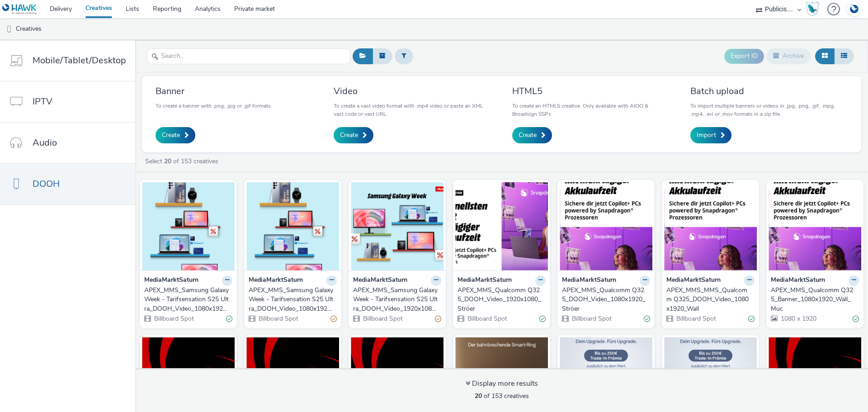  Describe the element at coordinates (813, 299) in the screenshot. I see `div: APEX_MMS_Qualcomm Q325_Banner_1080x1920_Wall_Muc` at that location.